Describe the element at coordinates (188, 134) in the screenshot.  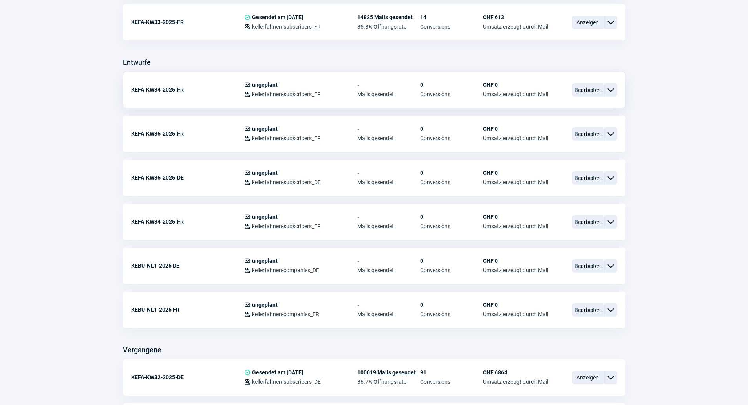
I see `div: KEFA-KW36-2025-FR` at that location.